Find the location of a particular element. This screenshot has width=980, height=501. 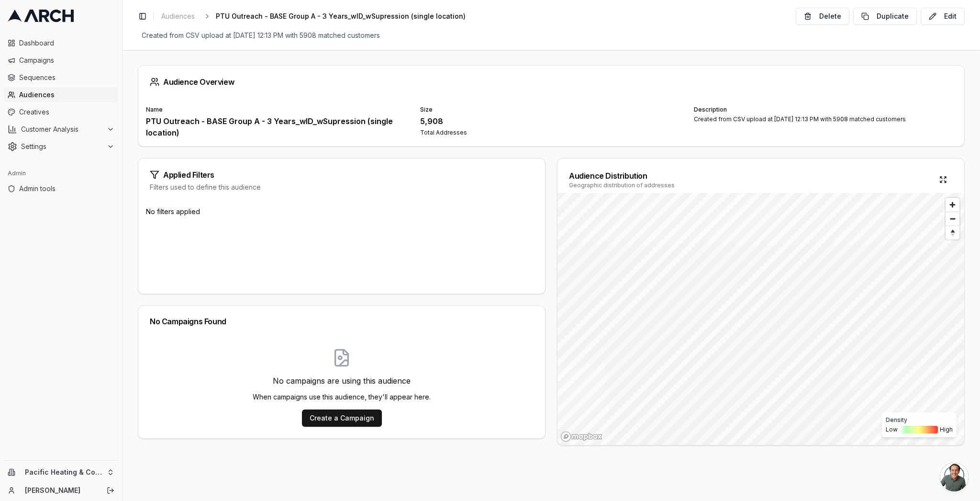

div: Admin is located at coordinates (61, 173).